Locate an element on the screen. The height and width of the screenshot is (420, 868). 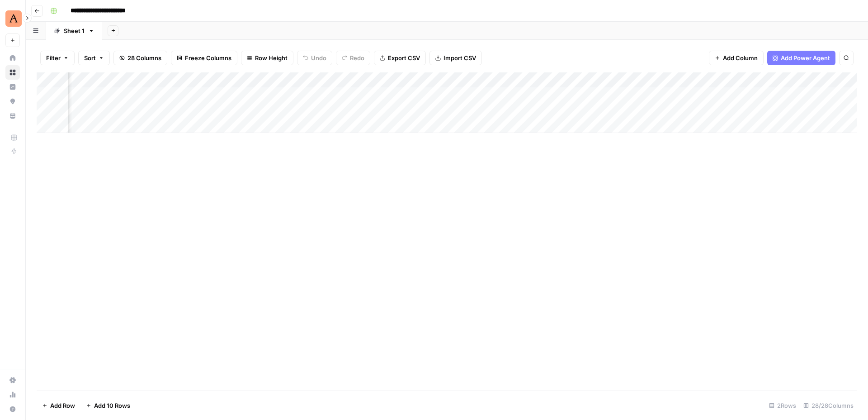
span: 28 Columns is located at coordinates (144, 58).